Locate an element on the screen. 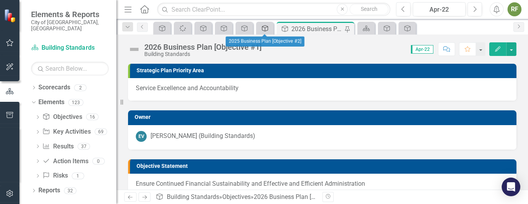  div: 69 is located at coordinates (101, 132).